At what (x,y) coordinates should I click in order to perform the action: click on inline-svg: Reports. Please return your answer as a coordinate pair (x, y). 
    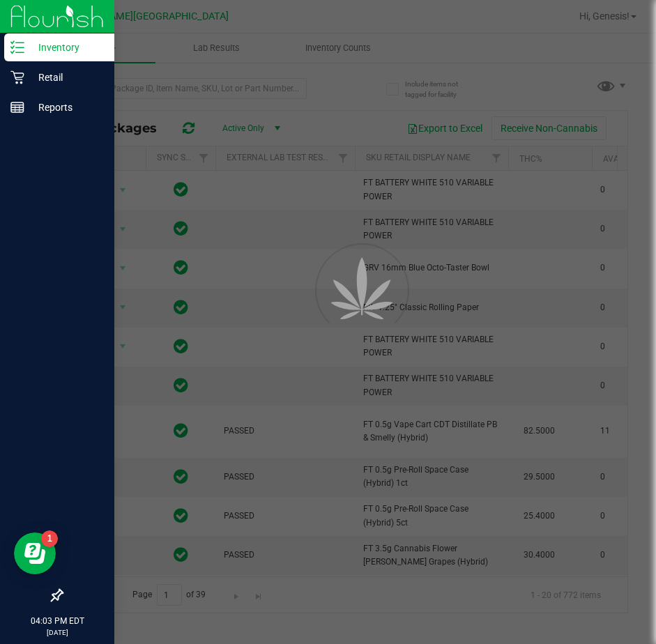
    Looking at the image, I should click on (17, 107).